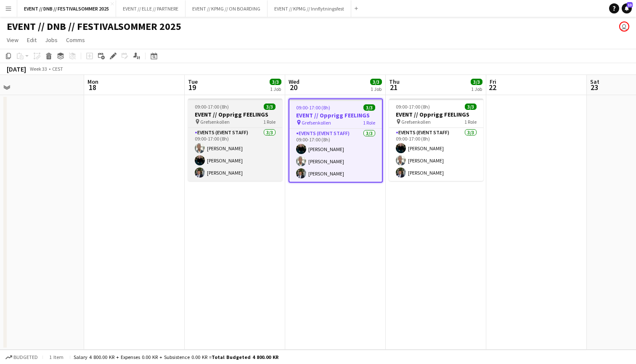 The height and width of the screenshot is (364, 636). What do you see at coordinates (595, 81) in the screenshot?
I see `span: Sat` at bounding box center [595, 81].